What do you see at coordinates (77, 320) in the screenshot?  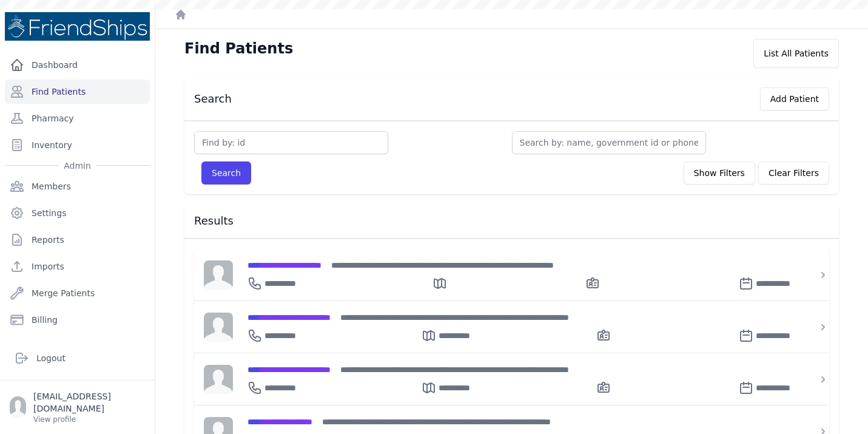 I see `a: Billing` at bounding box center [77, 320].